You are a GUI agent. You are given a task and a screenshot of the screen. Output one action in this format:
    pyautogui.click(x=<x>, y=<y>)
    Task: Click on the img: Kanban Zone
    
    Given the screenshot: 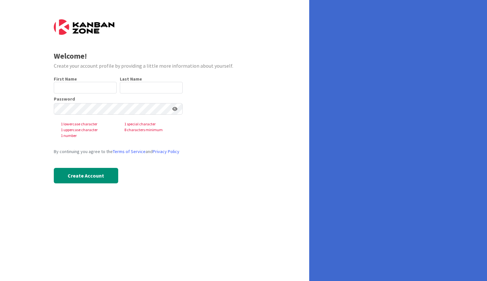 What is the action you would take?
    pyautogui.click(x=84, y=27)
    